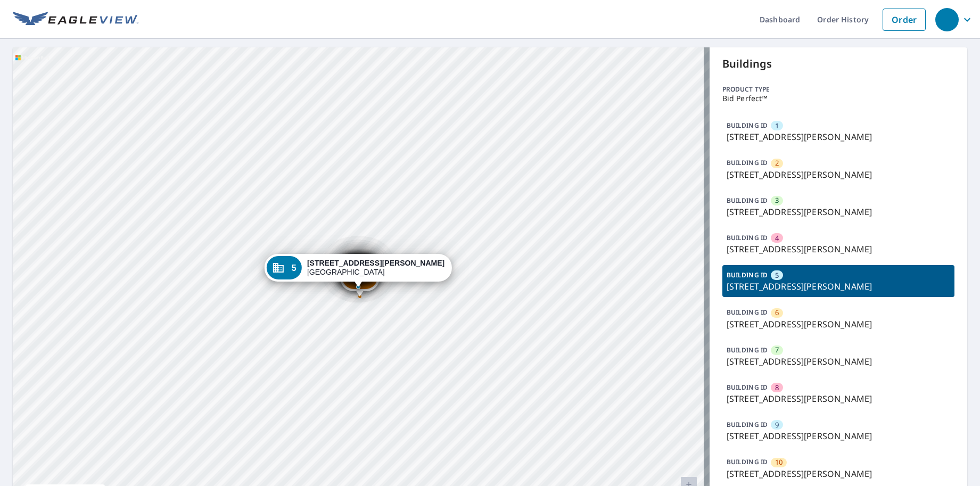 The width and height of the screenshot is (980, 486). What do you see at coordinates (777, 200) in the screenshot?
I see `span: 3` at bounding box center [777, 200].